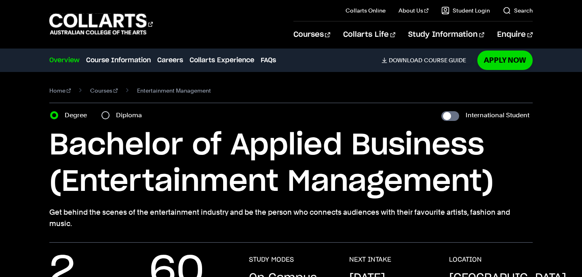  Describe the element at coordinates (427, 60) in the screenshot. I see `a: DownloadCourse Guide` at that location.